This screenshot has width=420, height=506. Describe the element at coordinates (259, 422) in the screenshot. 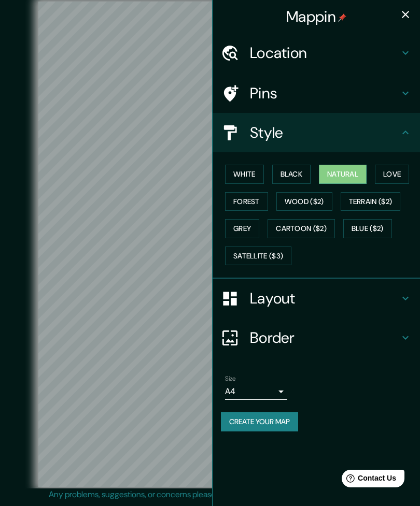

I see `button: Create your map` at that location.